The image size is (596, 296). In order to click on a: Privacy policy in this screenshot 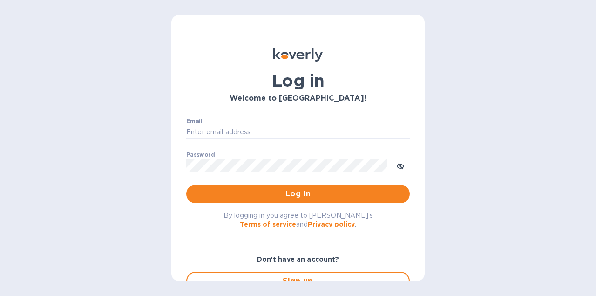, I will do `click(331, 224)`.